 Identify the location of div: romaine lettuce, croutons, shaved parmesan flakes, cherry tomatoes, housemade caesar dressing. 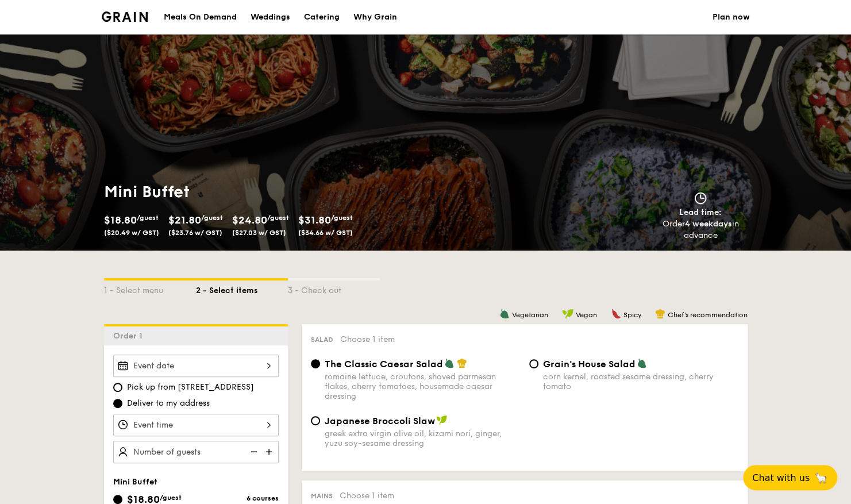
(422, 386).